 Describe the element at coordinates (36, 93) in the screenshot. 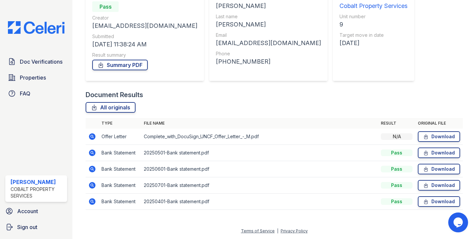

I see `a: FAQ` at that location.